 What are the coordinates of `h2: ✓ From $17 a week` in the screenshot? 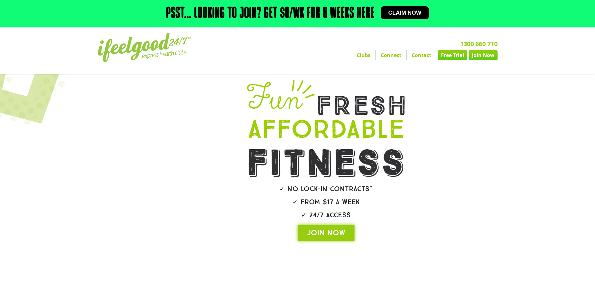 It's located at (326, 202).